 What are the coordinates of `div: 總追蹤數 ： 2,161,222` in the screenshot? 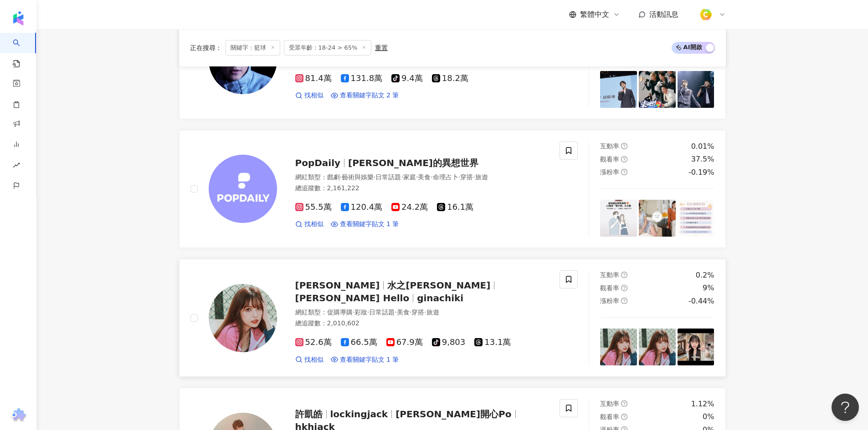 It's located at (422, 189).